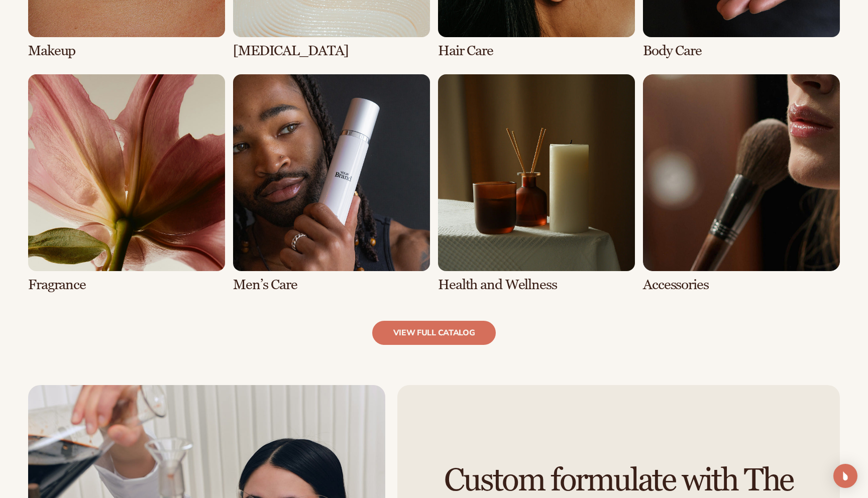 This screenshot has width=868, height=498. Describe the element at coordinates (332, 183) in the screenshot. I see `div: 6 / 8` at that location.